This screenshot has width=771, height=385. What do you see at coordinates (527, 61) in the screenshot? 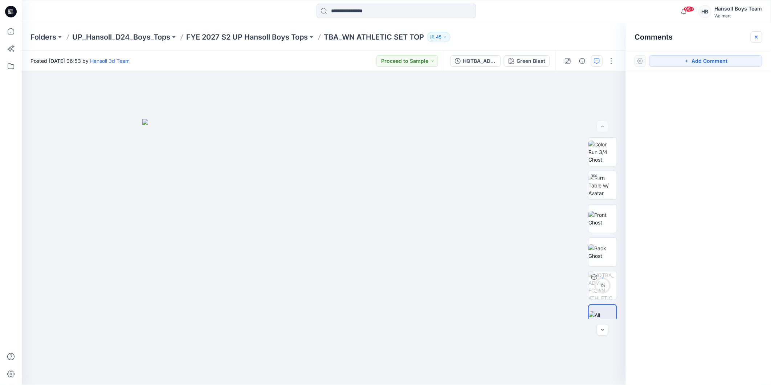
I see `button: Green Blast` at bounding box center [527, 61].